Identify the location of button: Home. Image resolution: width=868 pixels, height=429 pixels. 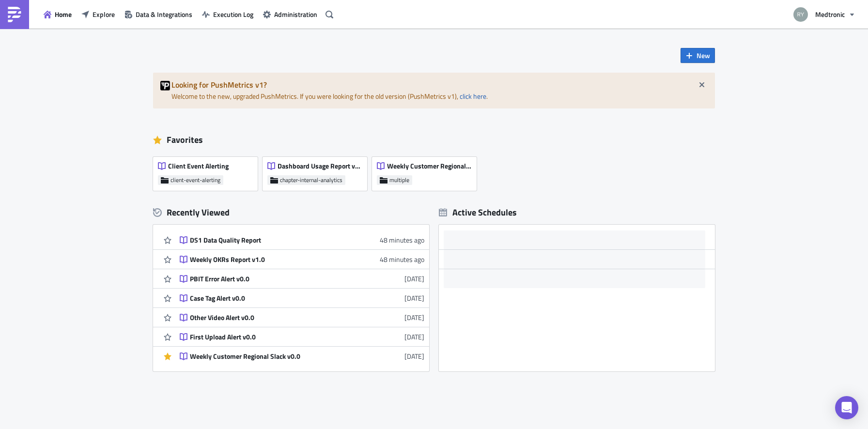
(57, 14).